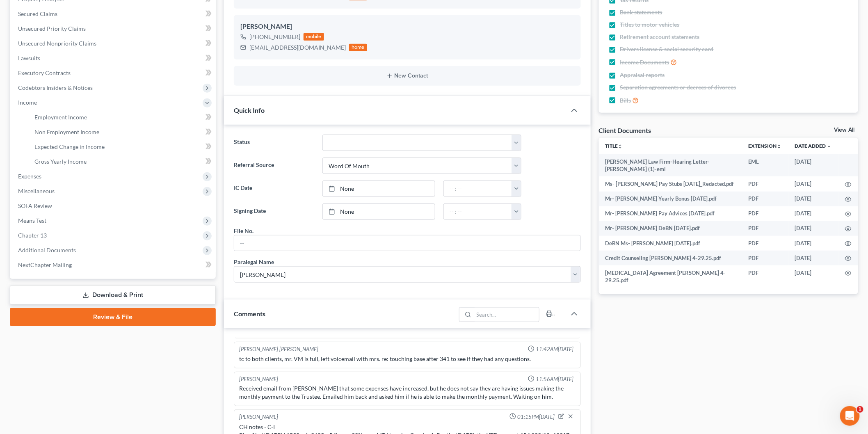 The height and width of the screenshot is (434, 868). Describe the element at coordinates (625, 130) in the screenshot. I see `div: Client Documents` at that location.